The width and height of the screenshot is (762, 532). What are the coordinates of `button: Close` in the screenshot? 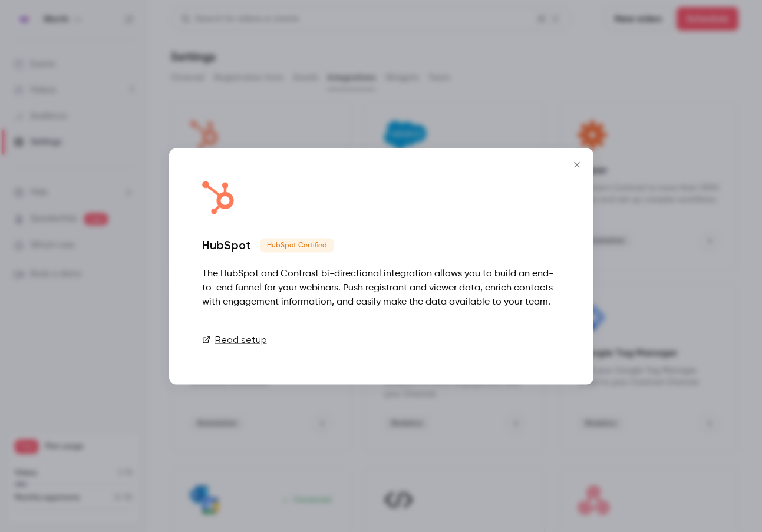 It's located at (577, 164).